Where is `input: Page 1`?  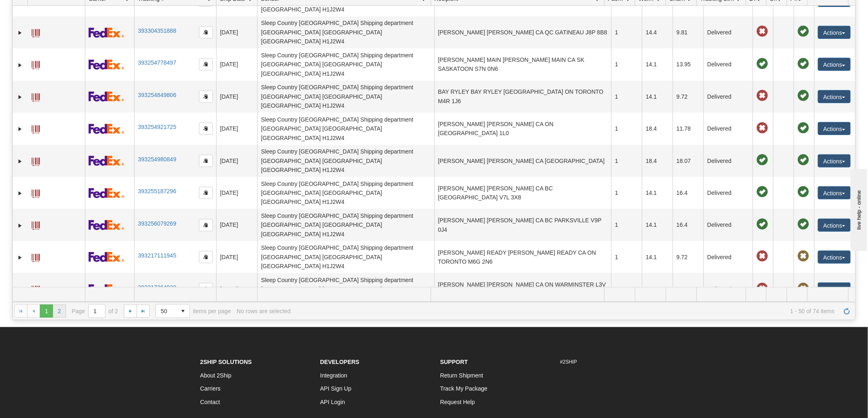 input: Page 1 is located at coordinates (97, 312).